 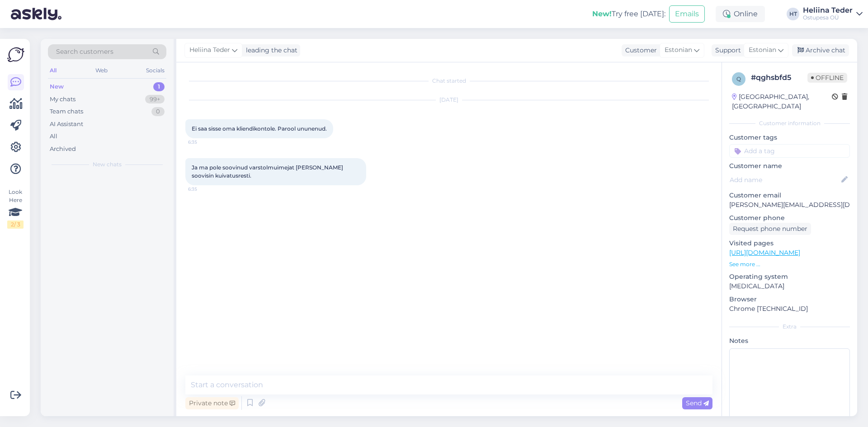 I want to click on p: Visited pages, so click(x=790, y=244).